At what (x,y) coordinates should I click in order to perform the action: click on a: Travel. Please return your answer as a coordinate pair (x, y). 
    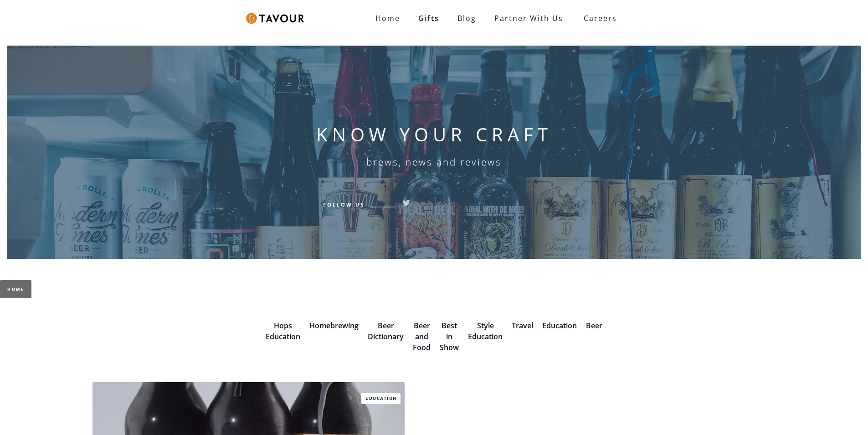
    Looking at the image, I should click on (522, 325).